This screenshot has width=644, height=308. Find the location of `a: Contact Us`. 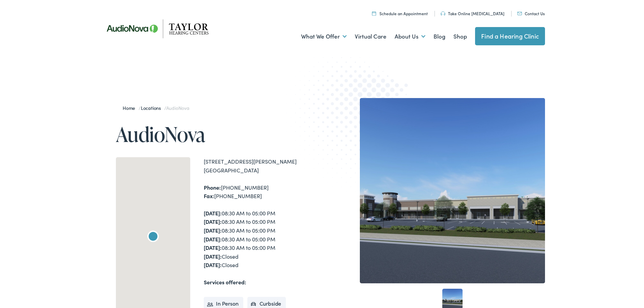

a: Contact Us is located at coordinates (530, 13).